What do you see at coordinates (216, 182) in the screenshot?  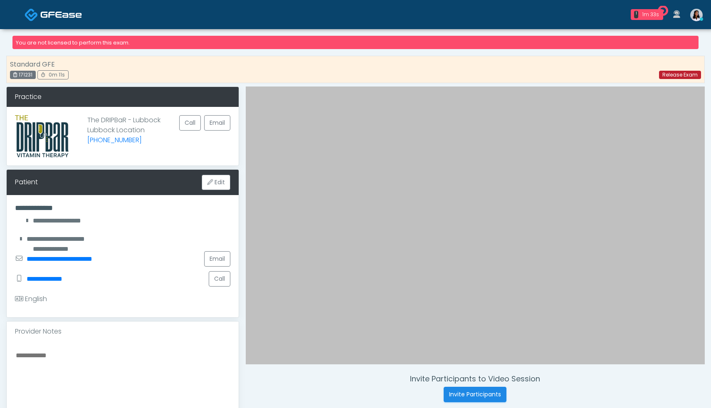 I see `a: Edit` at bounding box center [216, 182].